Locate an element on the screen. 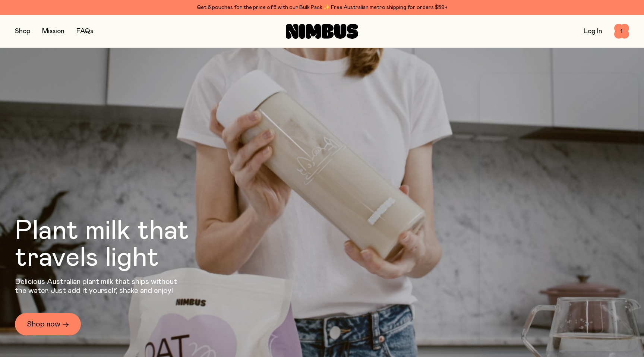 The width and height of the screenshot is (644, 357). a: Mission is located at coordinates (54, 32).